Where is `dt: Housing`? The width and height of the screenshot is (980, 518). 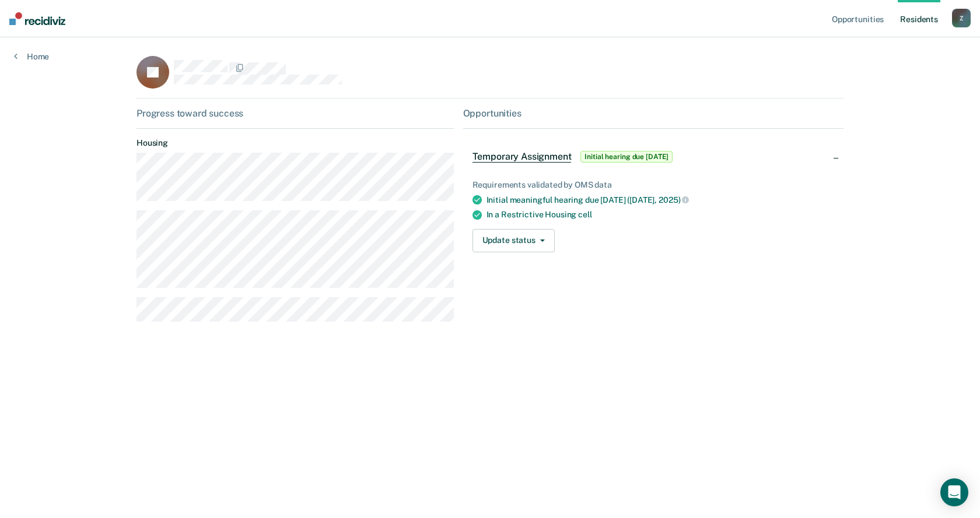
dt: Housing is located at coordinates (295, 143).